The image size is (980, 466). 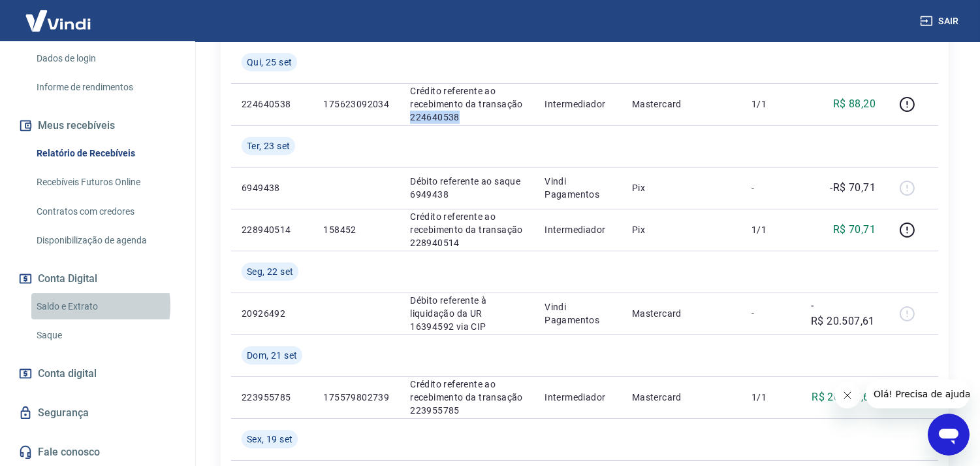 What do you see at coordinates (270, 439) in the screenshot?
I see `span: Sex, 19 set` at bounding box center [270, 439].